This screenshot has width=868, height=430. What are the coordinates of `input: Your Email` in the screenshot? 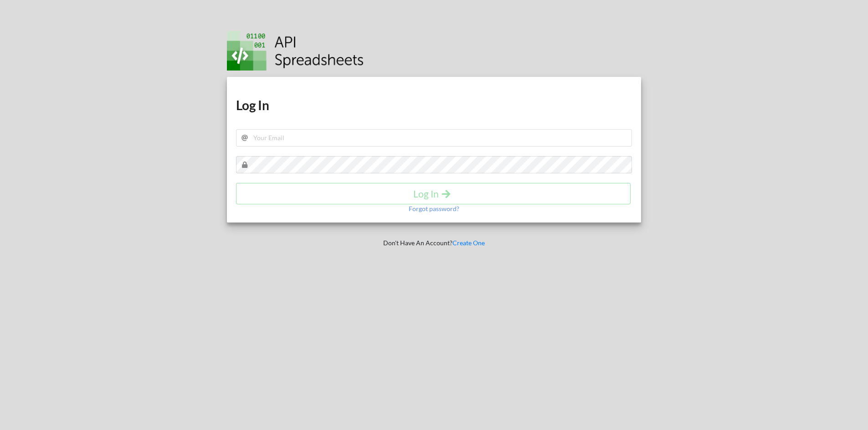 It's located at (434, 138).